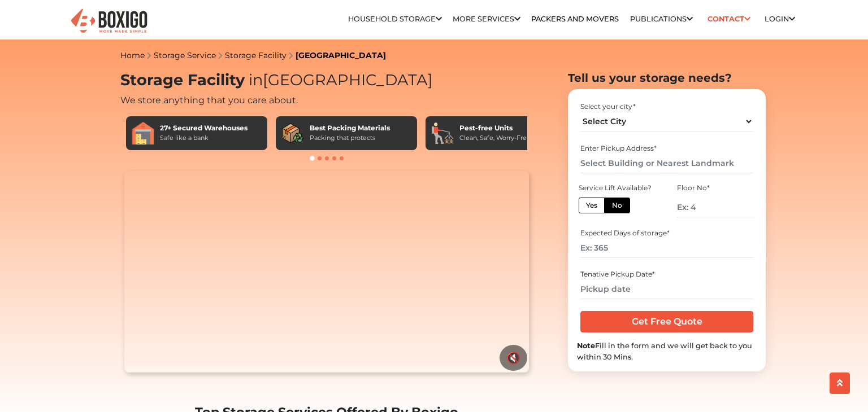 The width and height of the screenshot is (868, 412). What do you see at coordinates (486, 19) in the screenshot?
I see `a: More services` at bounding box center [486, 19].